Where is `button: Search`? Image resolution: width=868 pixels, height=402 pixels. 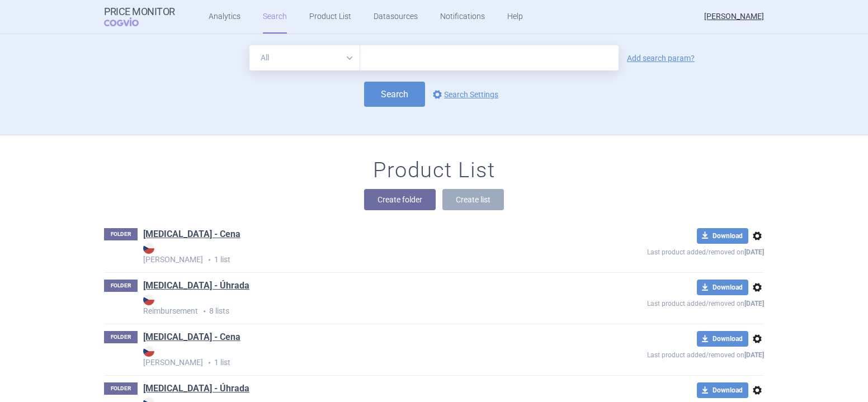
button: Search is located at coordinates (394, 94).